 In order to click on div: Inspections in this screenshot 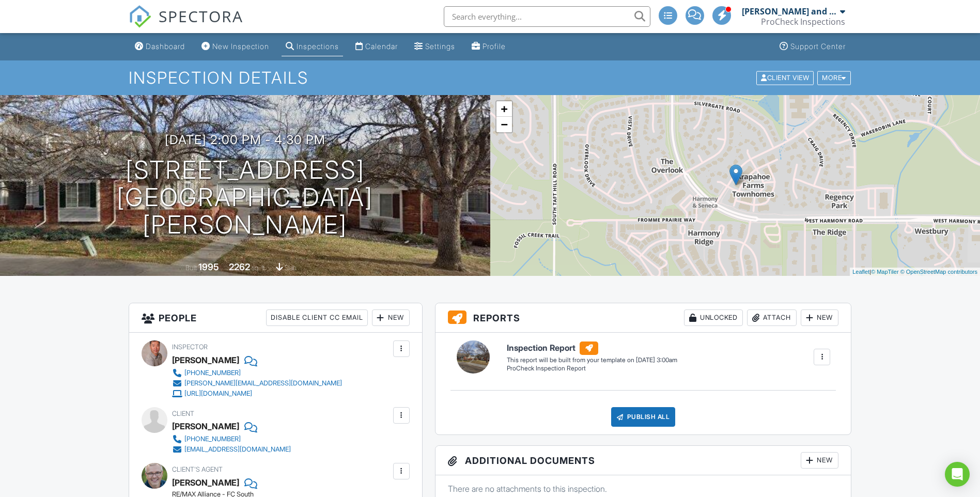, I will do `click(318, 46)`.